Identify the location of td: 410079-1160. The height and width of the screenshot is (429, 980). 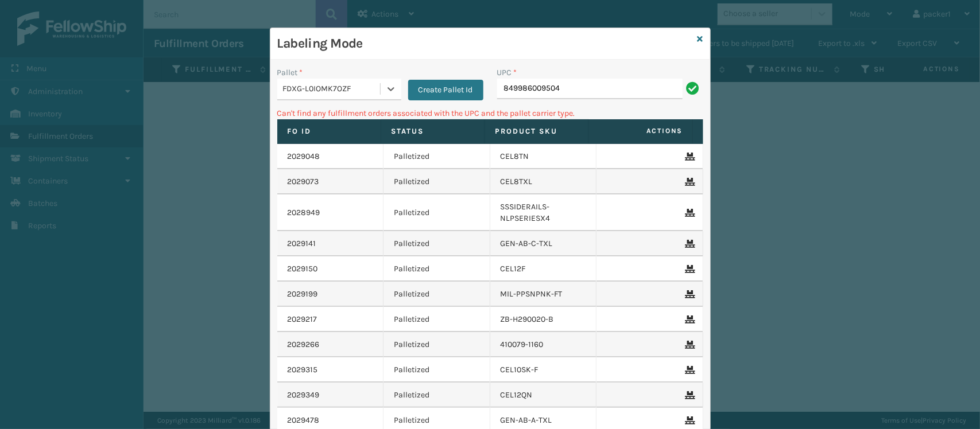
(544, 345).